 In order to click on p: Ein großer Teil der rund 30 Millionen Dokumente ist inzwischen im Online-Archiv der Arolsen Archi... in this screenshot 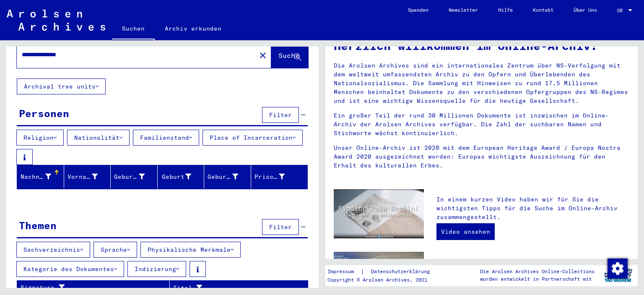, I will do `click(481, 124)`.